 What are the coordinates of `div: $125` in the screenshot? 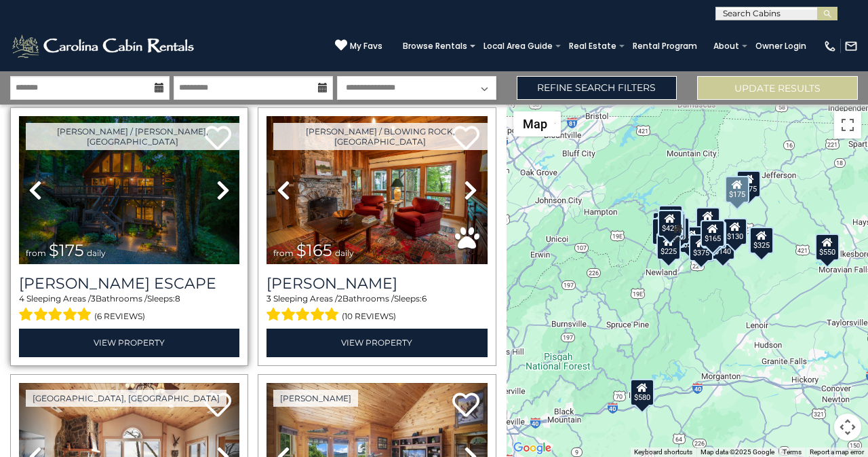 It's located at (671, 218).